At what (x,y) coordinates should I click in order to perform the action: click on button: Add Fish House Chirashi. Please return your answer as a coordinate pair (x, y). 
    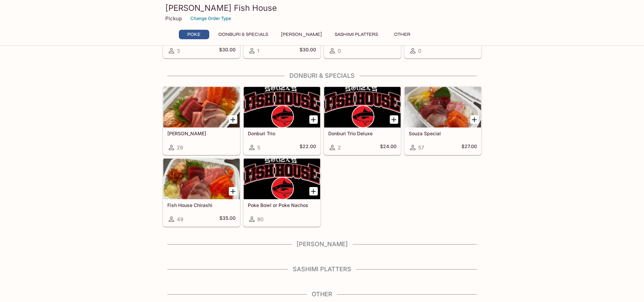
    Looking at the image, I should click on (233, 191).